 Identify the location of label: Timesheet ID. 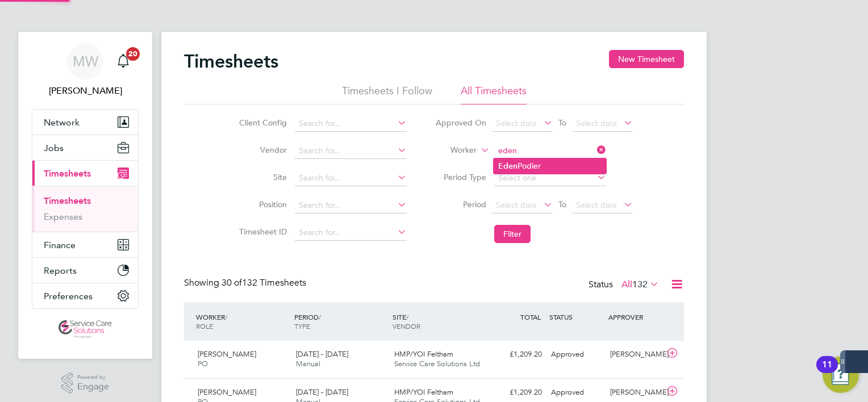
(261, 232).